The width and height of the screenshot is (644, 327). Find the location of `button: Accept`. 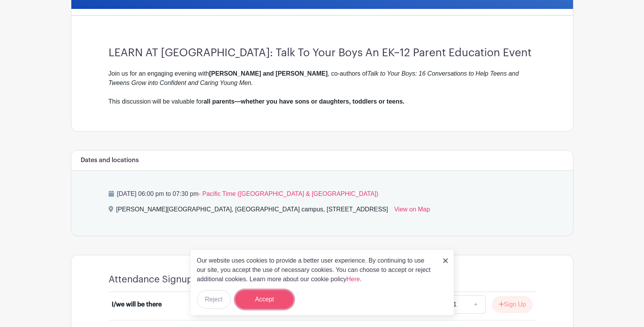

button: Accept is located at coordinates (264, 299).